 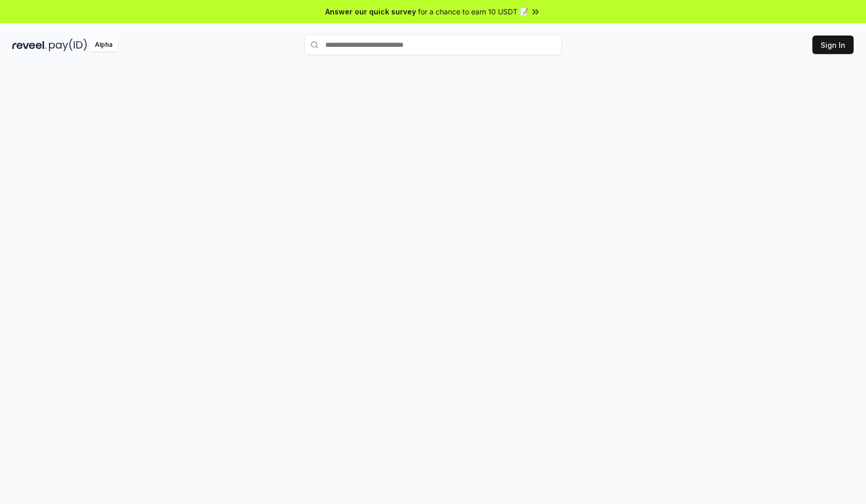 What do you see at coordinates (68, 45) in the screenshot?
I see `img: pay_id` at bounding box center [68, 45].